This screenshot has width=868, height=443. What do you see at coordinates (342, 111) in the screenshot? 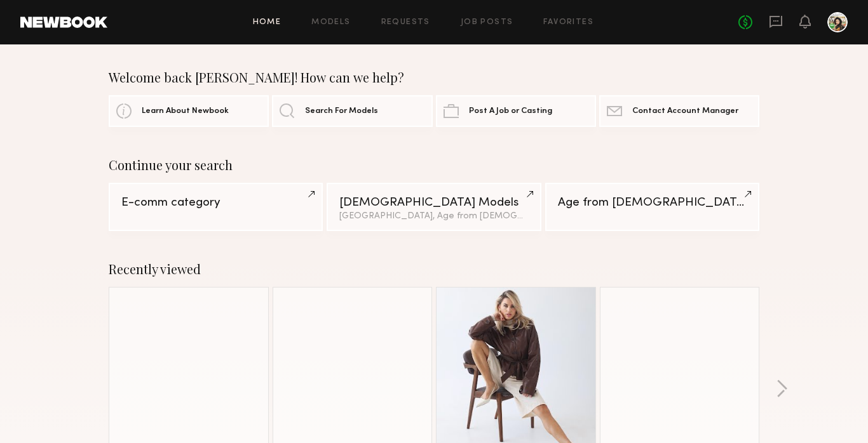
I see `span: Search For Models` at bounding box center [342, 111].